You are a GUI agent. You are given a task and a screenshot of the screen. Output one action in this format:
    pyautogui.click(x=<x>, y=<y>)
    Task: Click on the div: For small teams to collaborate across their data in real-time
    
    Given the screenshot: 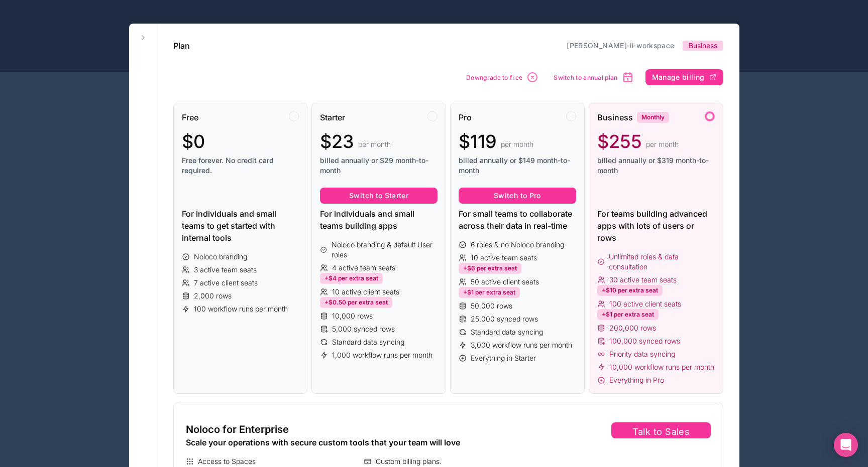 What is the action you would take?
    pyautogui.click(x=517, y=220)
    